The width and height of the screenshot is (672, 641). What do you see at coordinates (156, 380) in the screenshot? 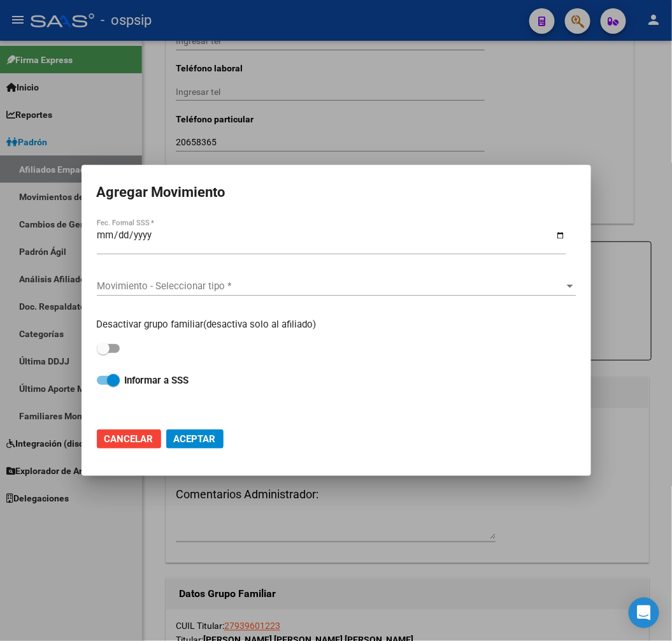
I see `strong: Informar a SSS` at bounding box center [156, 380].